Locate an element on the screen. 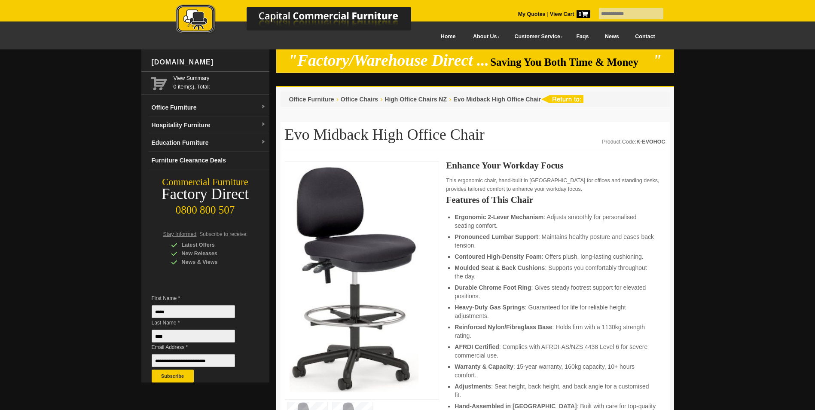 The image size is (815, 410). span: High Office Chairs NZ is located at coordinates (415, 99).